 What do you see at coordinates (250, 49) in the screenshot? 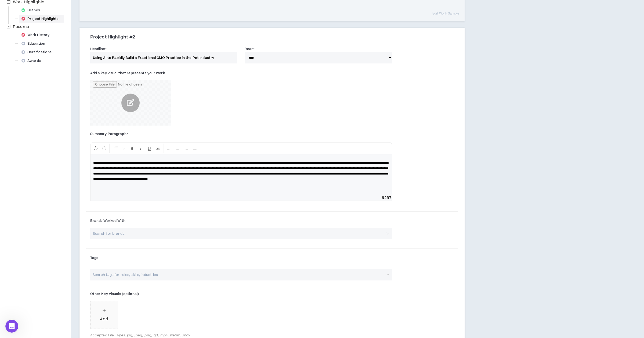
I see `label: Year` at bounding box center [250, 49].